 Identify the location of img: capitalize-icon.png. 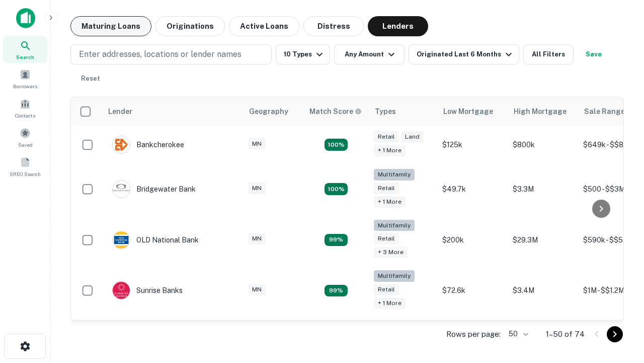
(25, 19).